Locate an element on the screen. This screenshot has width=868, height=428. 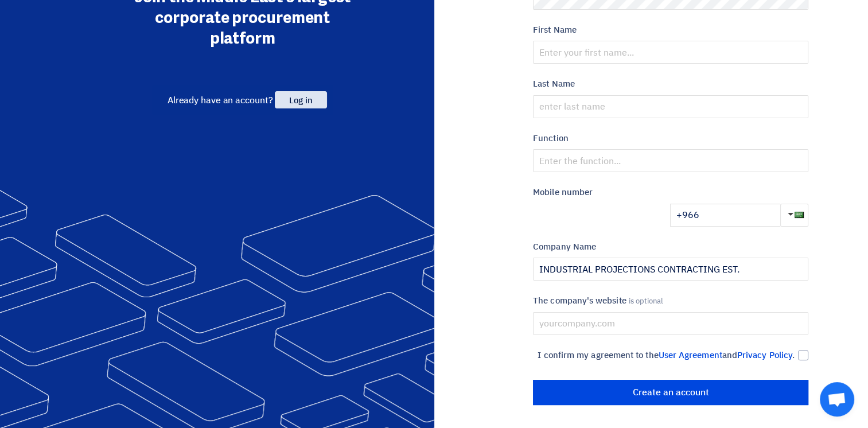
input: Enter the function... is located at coordinates (671, 161).